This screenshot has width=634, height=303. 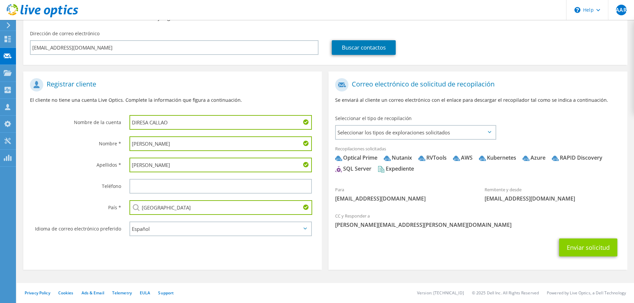 I want to click on span: AAR, so click(x=621, y=10).